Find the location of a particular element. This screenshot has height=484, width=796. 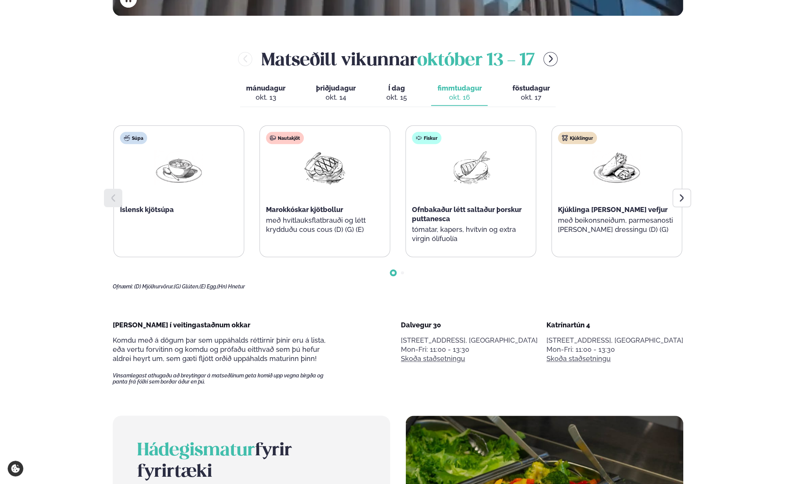

span: Ofnbakaður létt saltaður þorskur puttanesca is located at coordinates (467, 214).